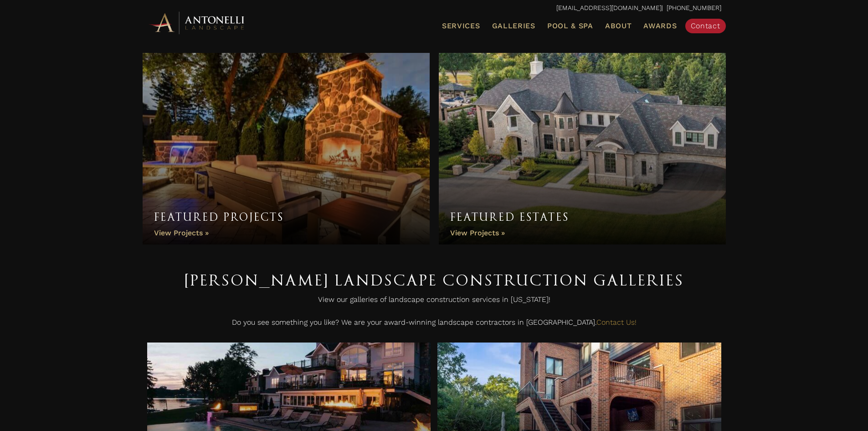 Image resolution: width=868 pixels, height=431 pixels. I want to click on a: Services, so click(461, 26).